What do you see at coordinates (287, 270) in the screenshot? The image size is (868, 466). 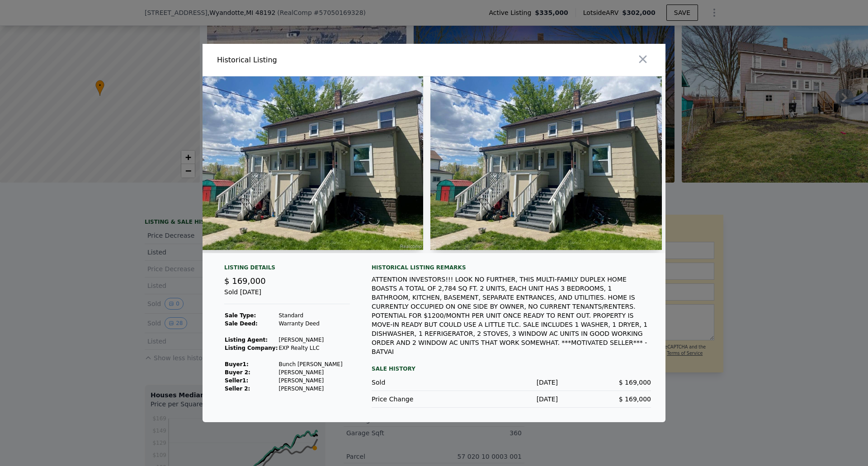 I see `div: Listing Details` at bounding box center [287, 270].